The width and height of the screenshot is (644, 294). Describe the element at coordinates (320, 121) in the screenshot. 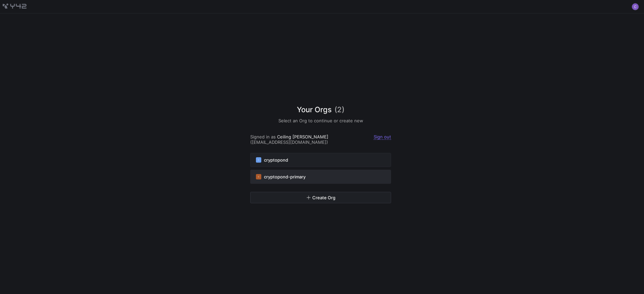

I see `h5: Select an Org to continue or create new` at that location.